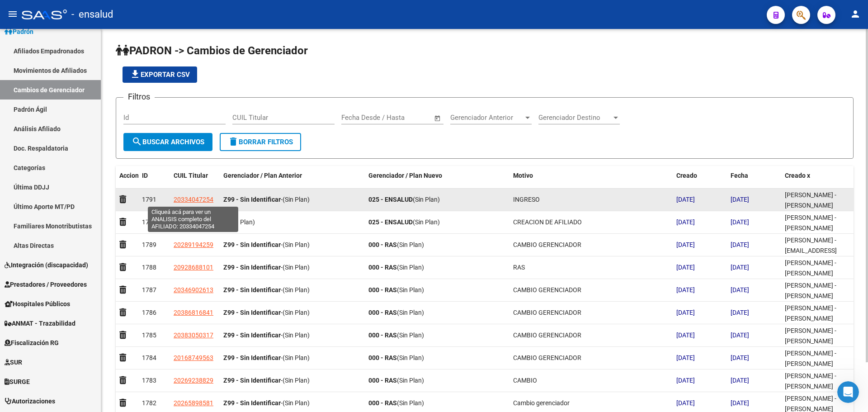  What do you see at coordinates (193, 403) in the screenshot?
I see `span: 20265898581` at bounding box center [193, 403].